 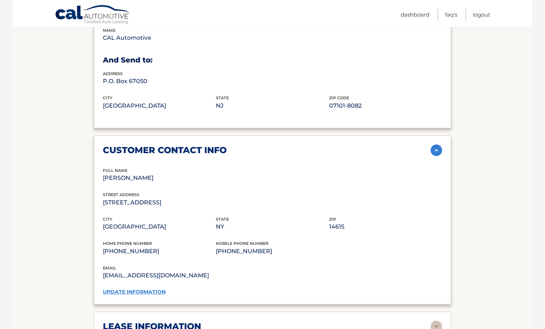 What do you see at coordinates (127, 243) in the screenshot?
I see `span: home phone number` at bounding box center [127, 243].